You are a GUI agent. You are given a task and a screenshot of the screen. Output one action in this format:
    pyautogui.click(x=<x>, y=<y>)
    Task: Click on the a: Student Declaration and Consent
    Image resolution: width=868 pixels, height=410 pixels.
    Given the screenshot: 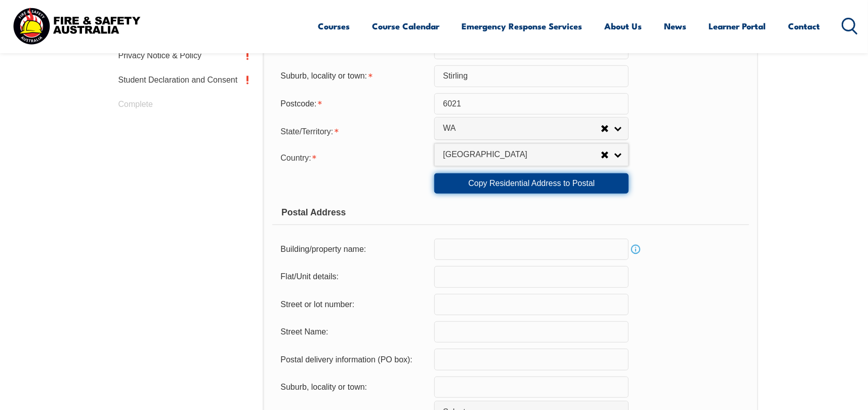 What is the action you would take?
    pyautogui.click(x=184, y=80)
    